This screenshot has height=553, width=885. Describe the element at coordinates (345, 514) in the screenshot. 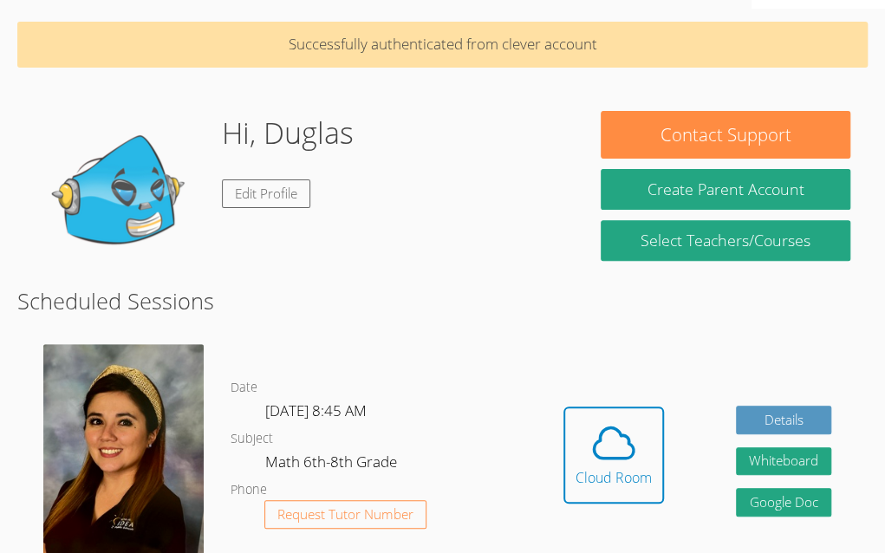

I see `span: Request Tutor Number` at that location.